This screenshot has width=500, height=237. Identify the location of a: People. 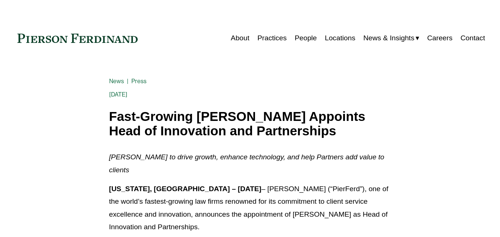
(306, 38).